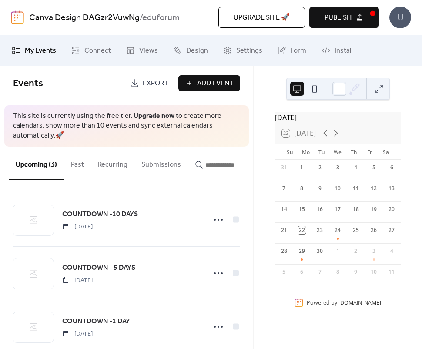  What do you see at coordinates (338, 18) in the screenshot?
I see `span: Publish` at bounding box center [338, 18].